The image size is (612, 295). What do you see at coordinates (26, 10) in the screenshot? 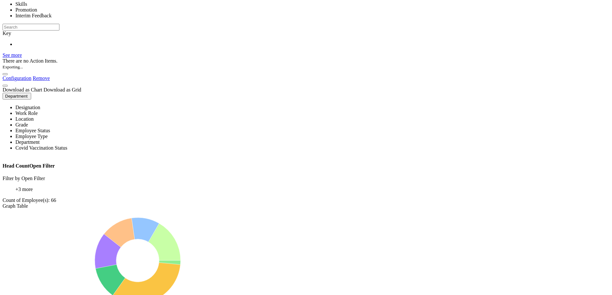
I see `a: Promotion` at bounding box center [26, 10].